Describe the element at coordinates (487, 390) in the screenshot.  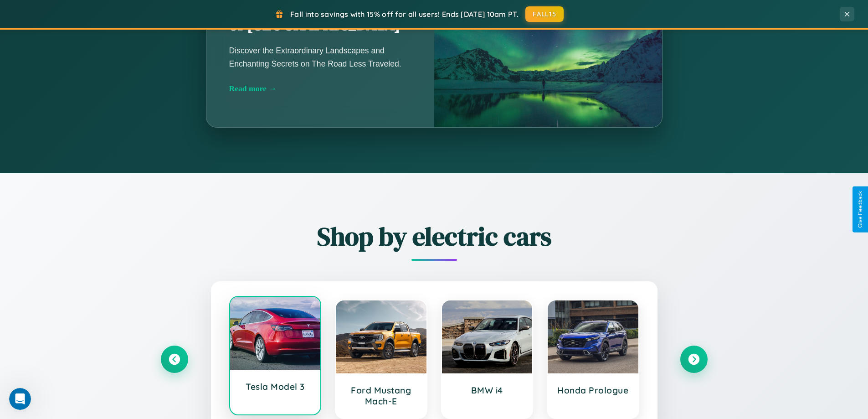
I see `h3: BMW i4` at that location.